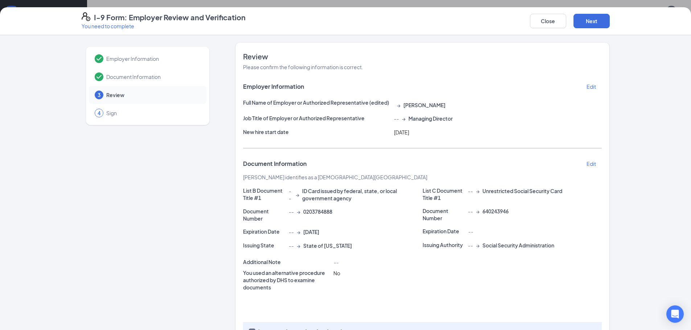  Describe the element at coordinates (286, 262) in the screenshot. I see `p: Additional Note` at that location.